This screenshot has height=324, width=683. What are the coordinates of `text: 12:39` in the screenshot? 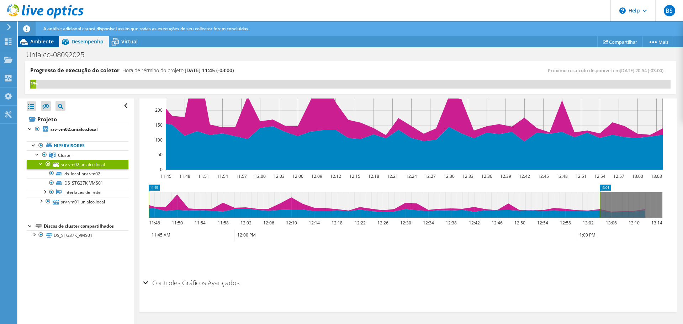 It's located at (506, 176).